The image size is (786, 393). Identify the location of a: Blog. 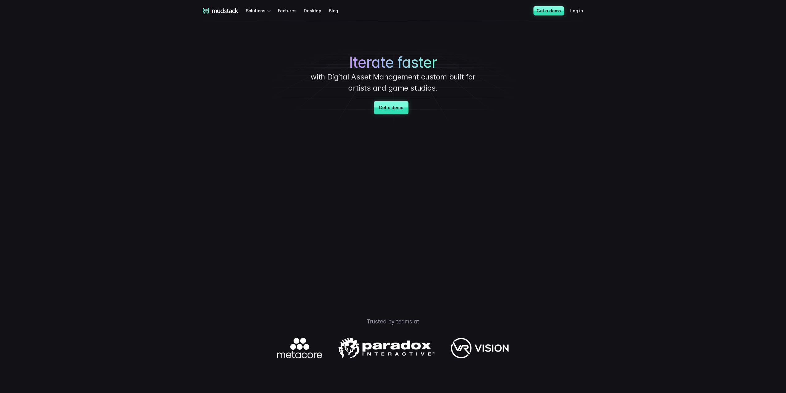
(337, 11).